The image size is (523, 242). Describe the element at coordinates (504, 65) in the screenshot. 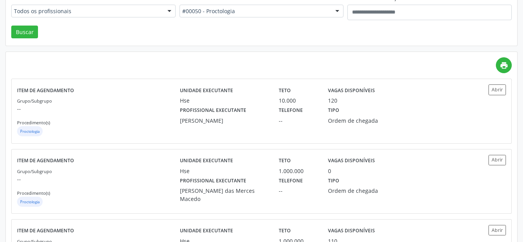

I see `i: print` at that location.